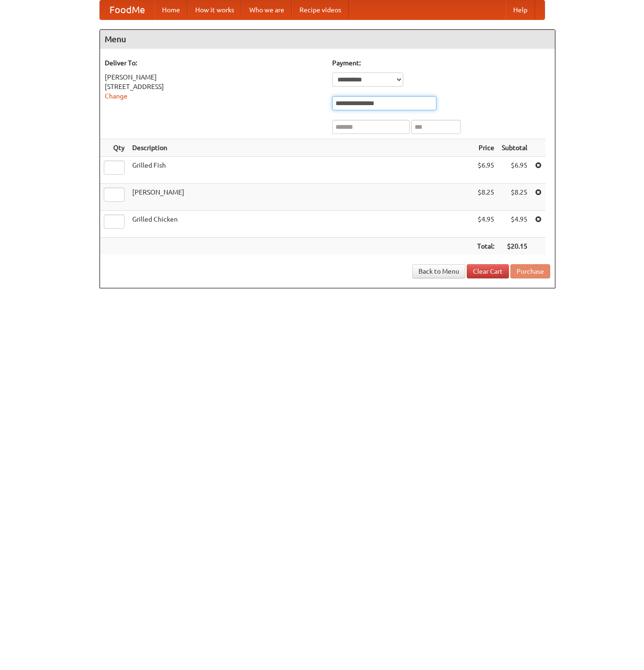 This screenshot has width=644, height=670. I want to click on th: Description, so click(300, 148).